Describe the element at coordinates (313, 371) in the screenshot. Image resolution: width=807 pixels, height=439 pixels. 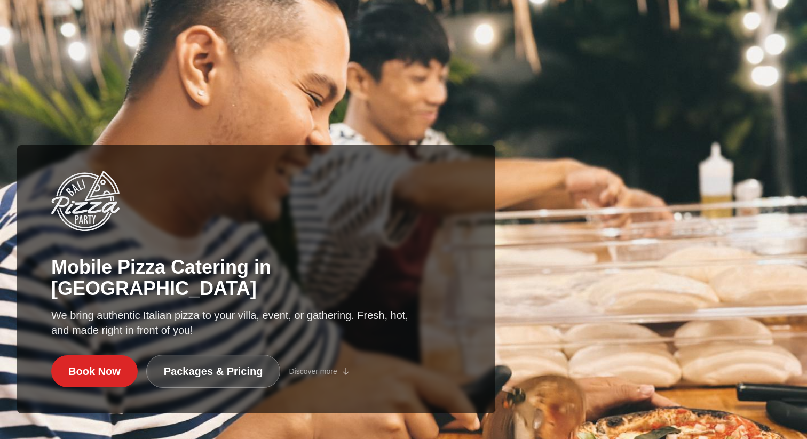
I see `span: Discover more` at that location.